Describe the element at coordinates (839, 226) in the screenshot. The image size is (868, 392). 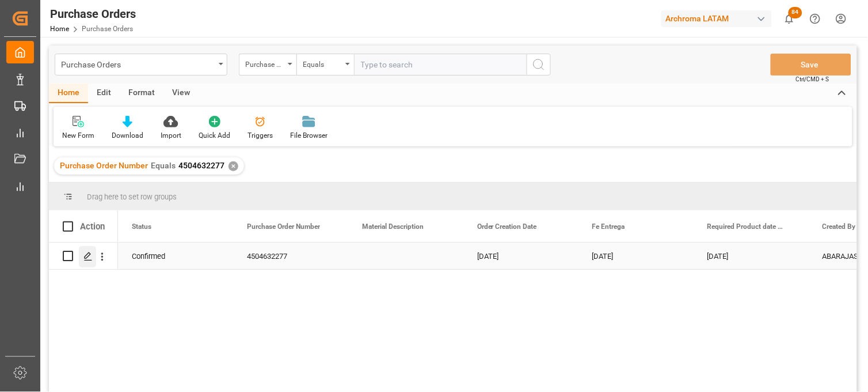
I see `span: Created By` at that location.